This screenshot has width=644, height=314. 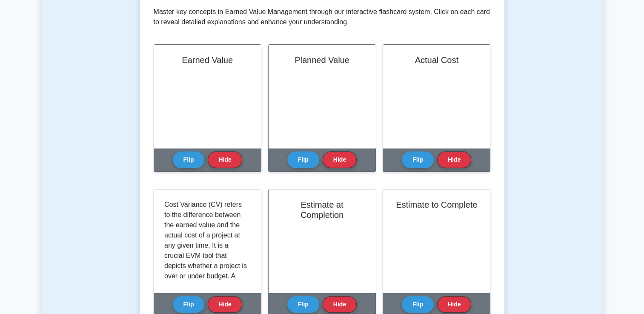 I want to click on h2: Planned Value, so click(x=322, y=60).